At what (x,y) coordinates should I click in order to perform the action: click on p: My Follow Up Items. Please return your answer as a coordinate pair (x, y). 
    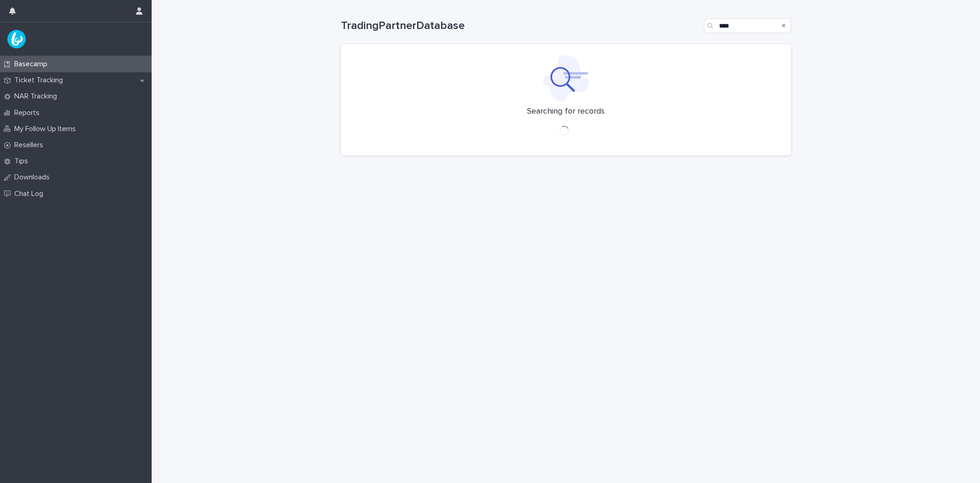
    Looking at the image, I should click on (47, 129).